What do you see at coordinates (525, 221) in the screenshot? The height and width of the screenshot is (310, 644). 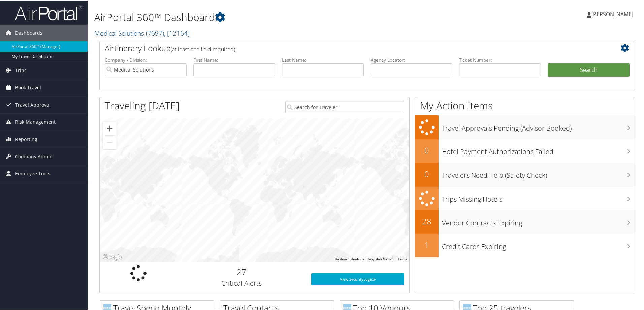 I see `a: 28Vendor Contracts Expiring` at bounding box center [525, 221].